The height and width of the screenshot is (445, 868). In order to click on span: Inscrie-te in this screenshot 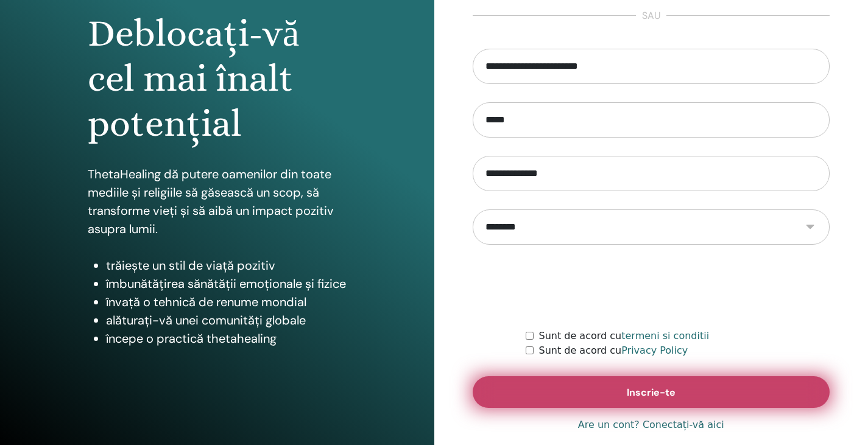, I will do `click(651, 392)`.